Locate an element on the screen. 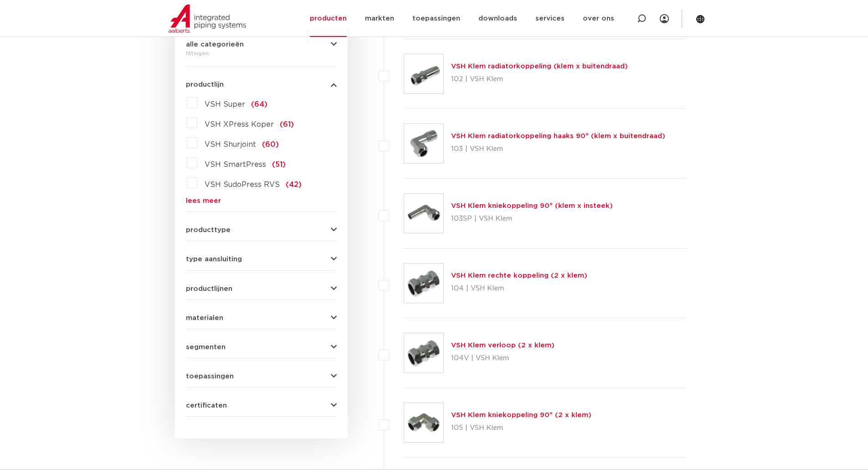 Image resolution: width=868 pixels, height=470 pixels. span: VSH SmartPress is located at coordinates (235, 165).